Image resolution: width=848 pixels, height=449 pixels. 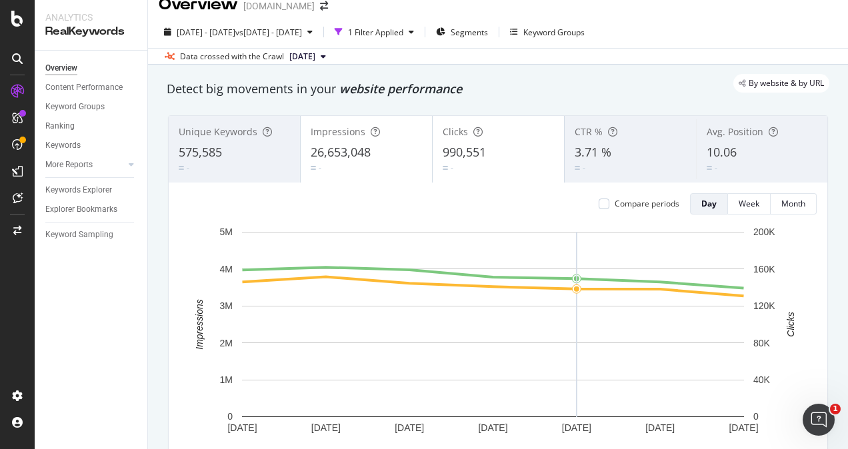 What do you see at coordinates (793, 203) in the screenshot?
I see `div: Month` at bounding box center [793, 203].